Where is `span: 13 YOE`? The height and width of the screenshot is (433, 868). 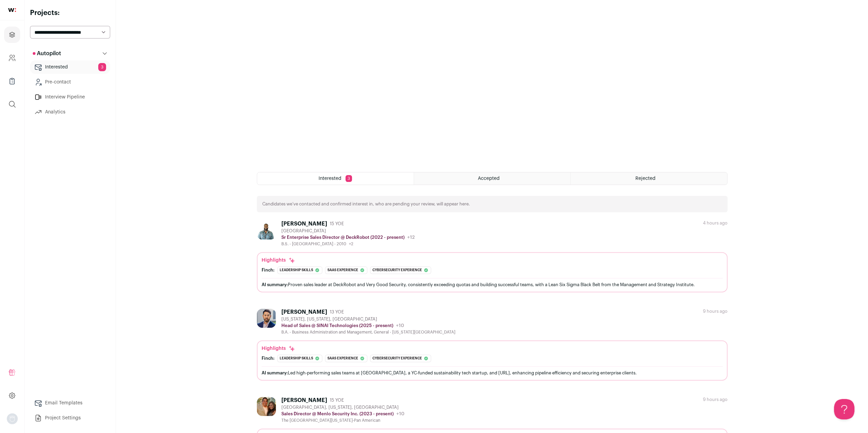
span: 13 YOE is located at coordinates (337, 312).